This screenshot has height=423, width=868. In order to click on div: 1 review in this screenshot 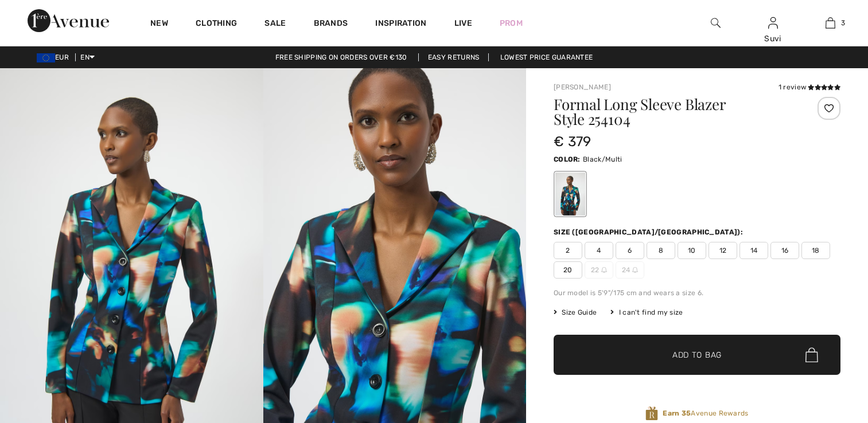, I will do `click(809, 87)`.